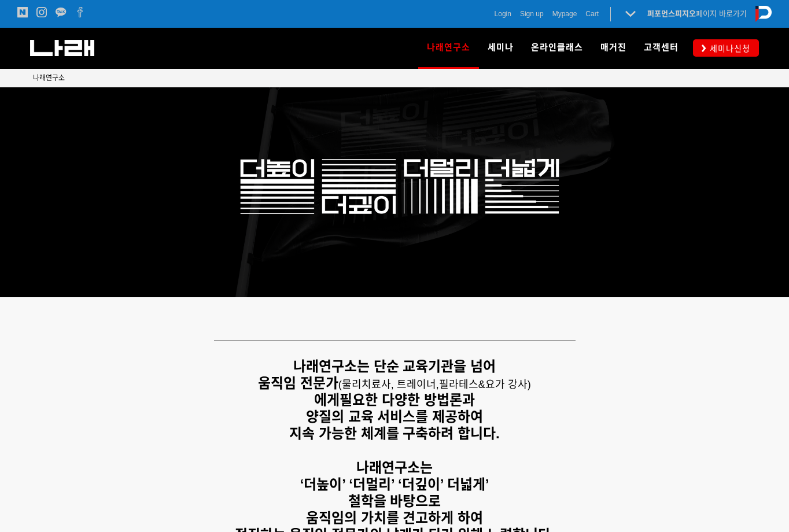  I want to click on strong: 에게, so click(327, 400).